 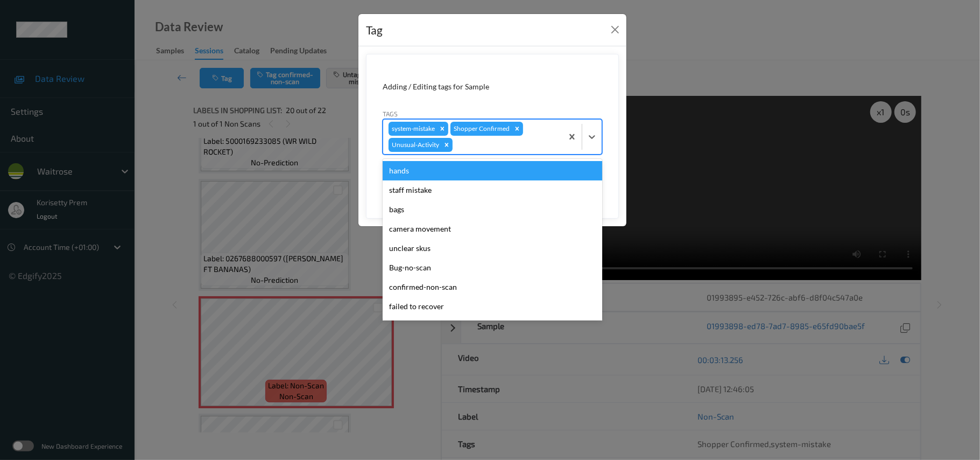 What do you see at coordinates (493, 249) in the screenshot?
I see `div: unclear skus` at bounding box center [493, 249].